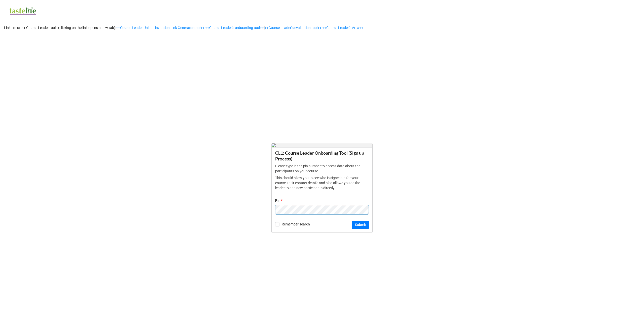  What do you see at coordinates (292, 224) in the screenshot?
I see `label: Remember search` at bounding box center [292, 224].